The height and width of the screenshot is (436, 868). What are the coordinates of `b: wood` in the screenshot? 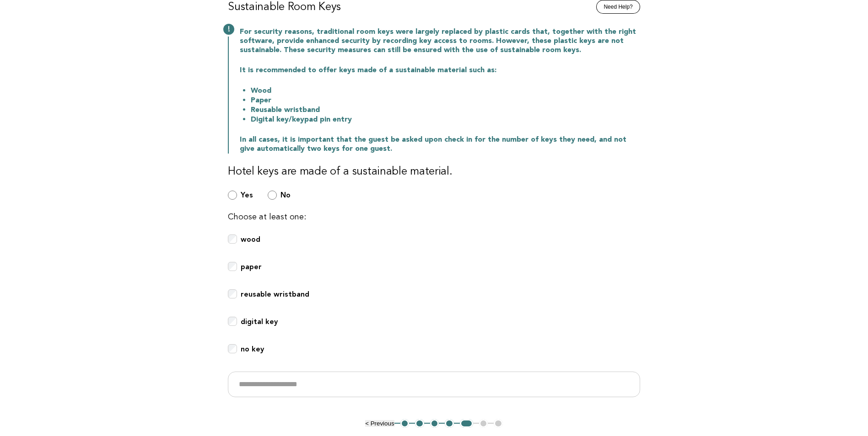 It's located at (251, 239).